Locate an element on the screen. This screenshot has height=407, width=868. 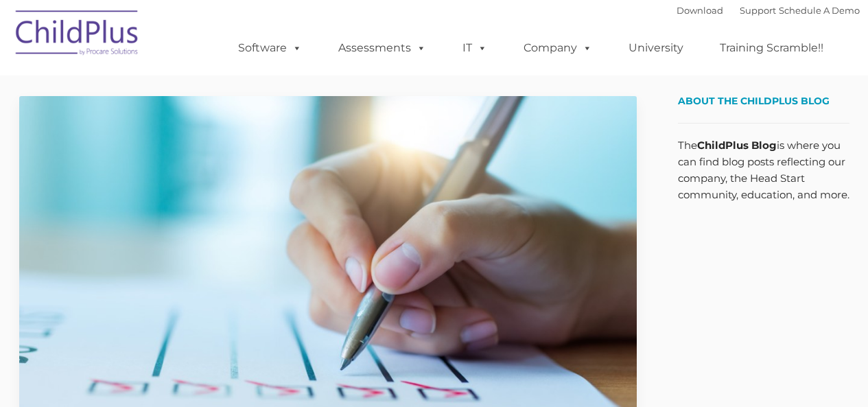
a: Support is located at coordinates (757, 11).